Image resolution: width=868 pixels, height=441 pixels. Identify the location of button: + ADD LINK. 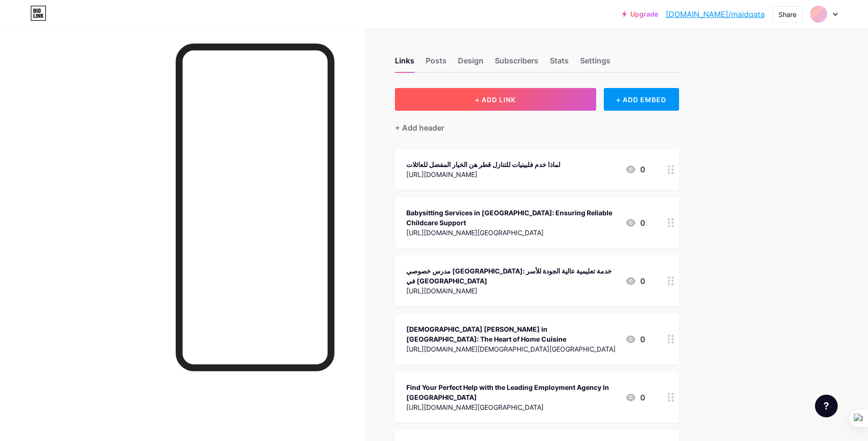
(495, 99).